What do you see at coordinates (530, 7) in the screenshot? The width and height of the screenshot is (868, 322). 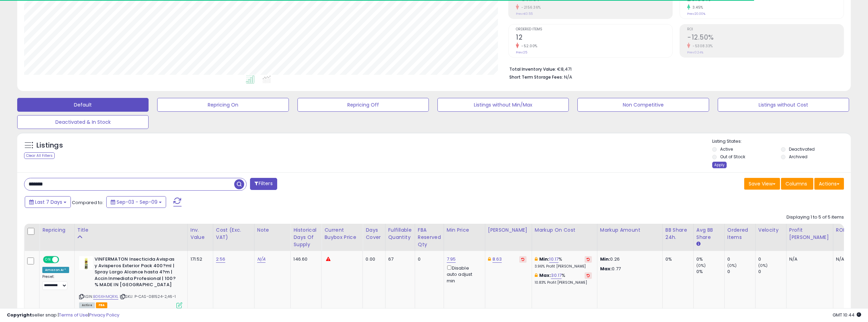 I see `small: -2156.36%` at bounding box center [530, 7].